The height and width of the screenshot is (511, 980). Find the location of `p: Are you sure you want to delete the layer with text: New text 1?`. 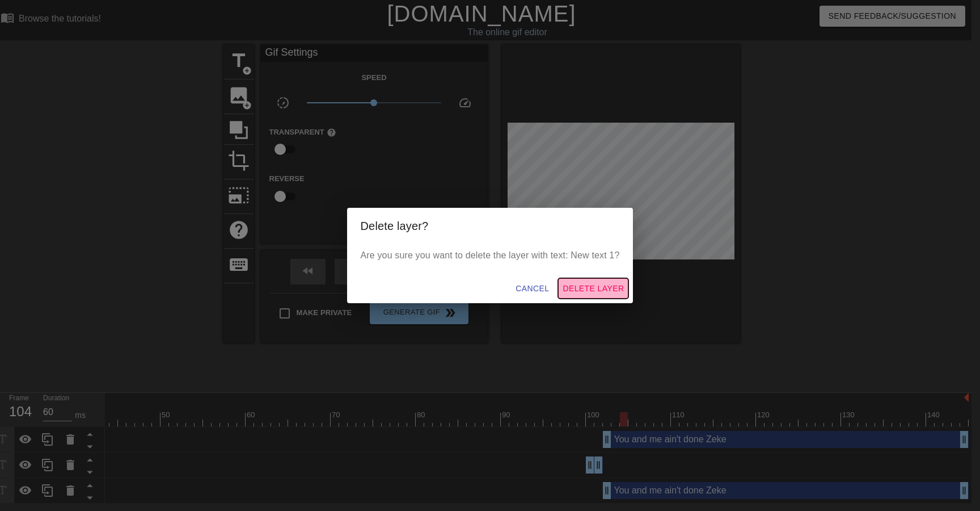

p: Are you sure you want to delete the layer with text: New text 1? is located at coordinates (490, 256).